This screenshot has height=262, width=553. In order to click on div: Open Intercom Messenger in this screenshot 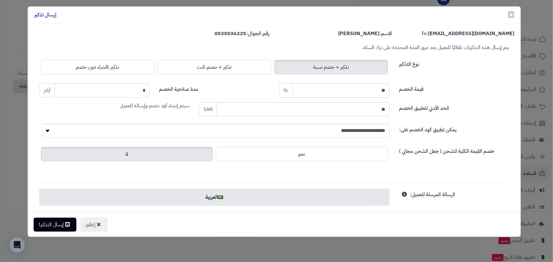, I will do `click(17, 245)`.